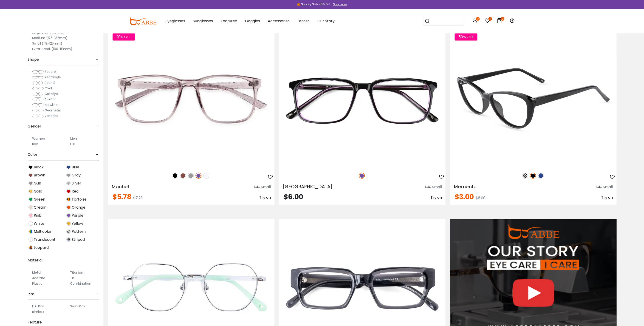  Describe the element at coordinates (31, 294) in the screenshot. I see `span: Rim` at that location.